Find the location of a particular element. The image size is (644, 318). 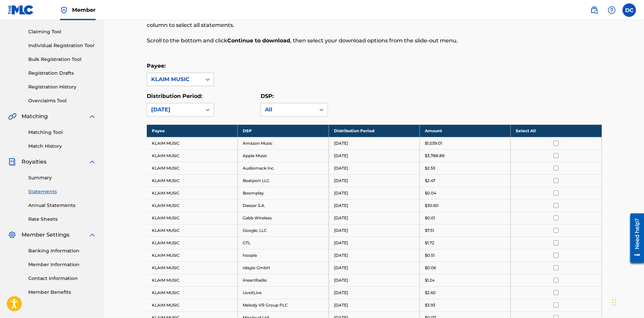

p: $1.72 is located at coordinates (430, 243).